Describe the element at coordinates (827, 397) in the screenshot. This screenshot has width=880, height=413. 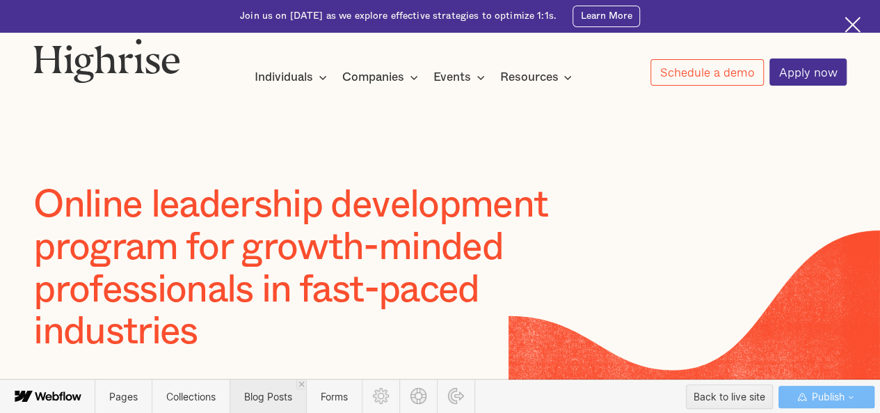
I see `button: Publish` at that location.